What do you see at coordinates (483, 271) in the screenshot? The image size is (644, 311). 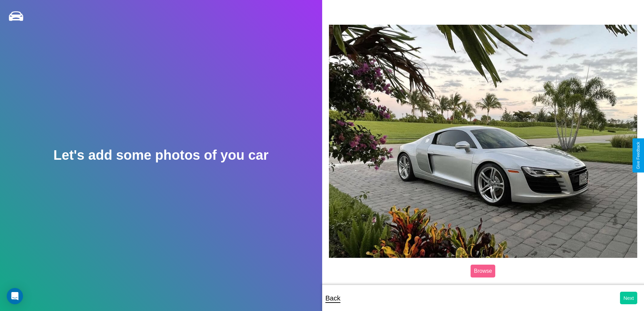 I see `label: Browse` at bounding box center [483, 271].